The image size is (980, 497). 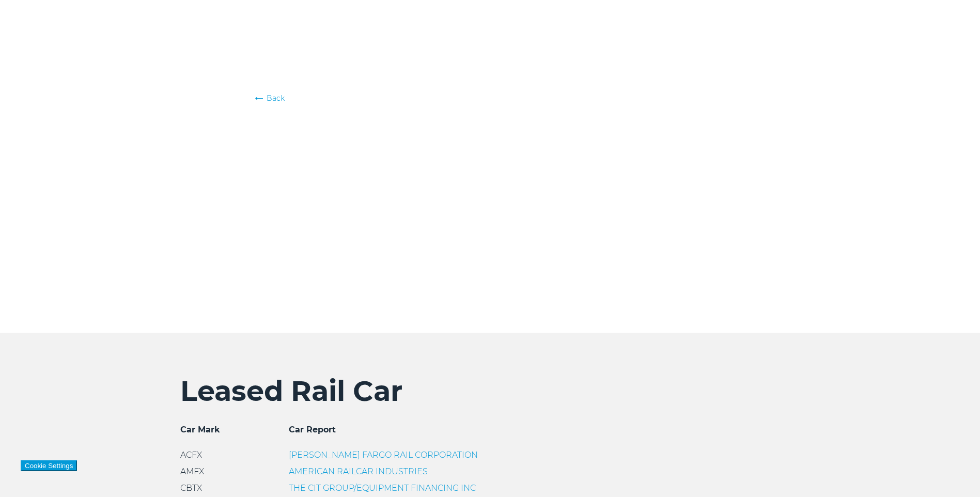 What do you see at coordinates (312, 429) in the screenshot?
I see `span: Car Report` at bounding box center [312, 429].